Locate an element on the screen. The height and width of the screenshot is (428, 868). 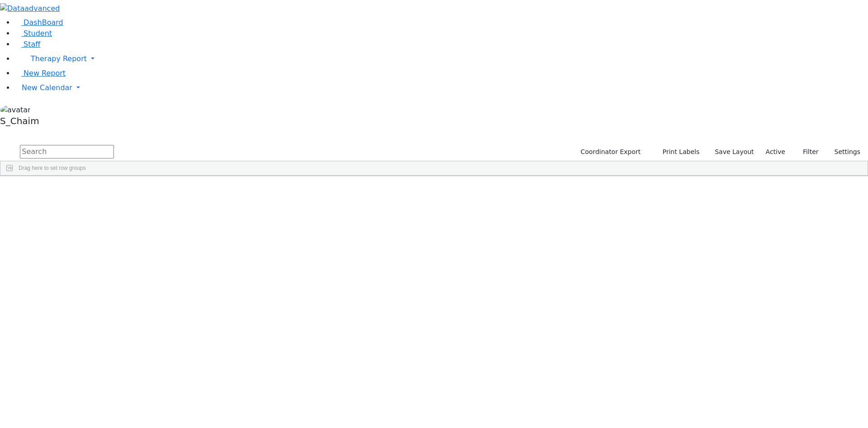
a: DashBoard is located at coordinates (39, 22).